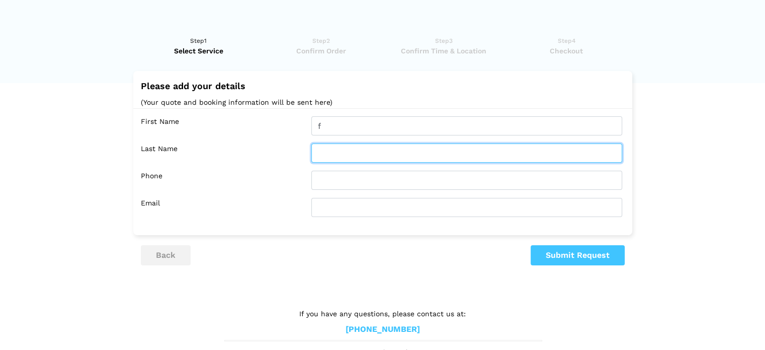  I want to click on label: Email, so click(222, 207).